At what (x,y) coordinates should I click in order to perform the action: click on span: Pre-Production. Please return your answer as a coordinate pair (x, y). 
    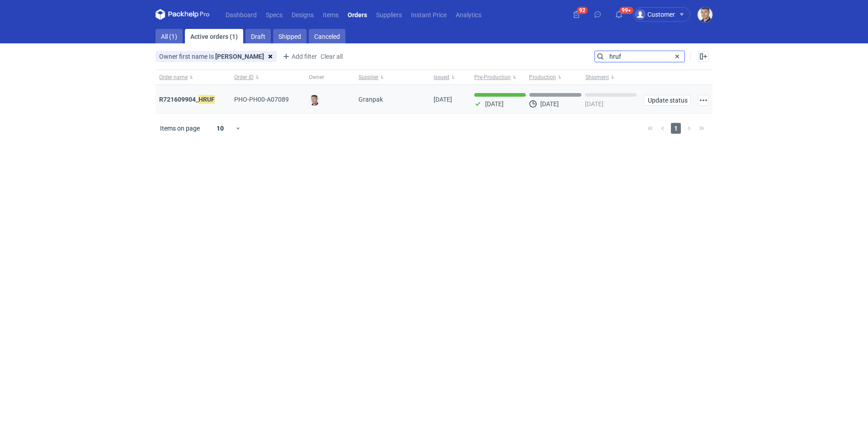
    Looking at the image, I should click on (492, 78).